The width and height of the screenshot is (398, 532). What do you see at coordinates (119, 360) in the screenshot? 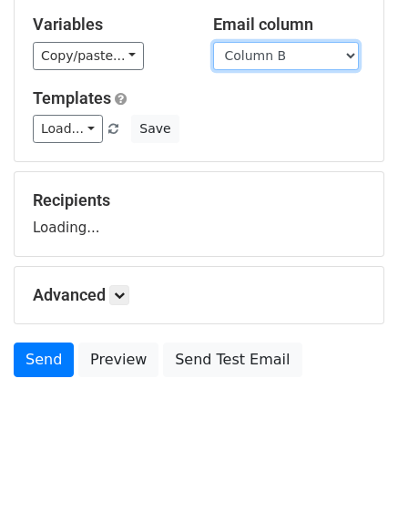
I see `a: Preview` at bounding box center [119, 360].